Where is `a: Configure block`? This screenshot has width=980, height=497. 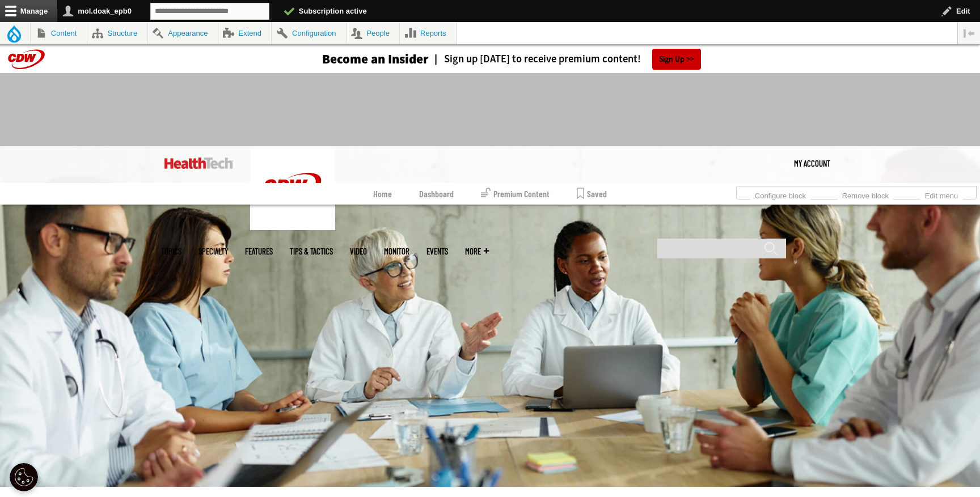
a: Configure block is located at coordinates (780, 194).